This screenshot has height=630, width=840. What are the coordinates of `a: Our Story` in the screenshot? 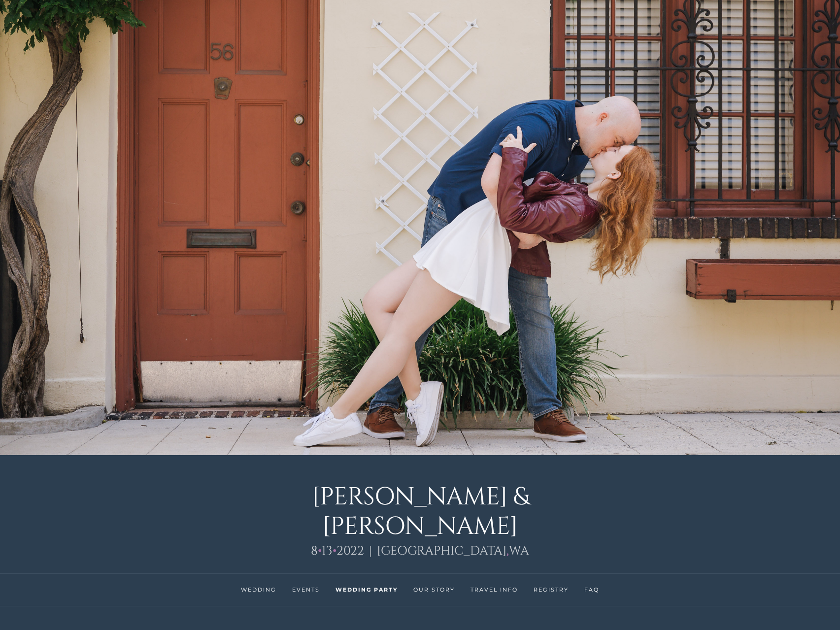 It's located at (434, 590).